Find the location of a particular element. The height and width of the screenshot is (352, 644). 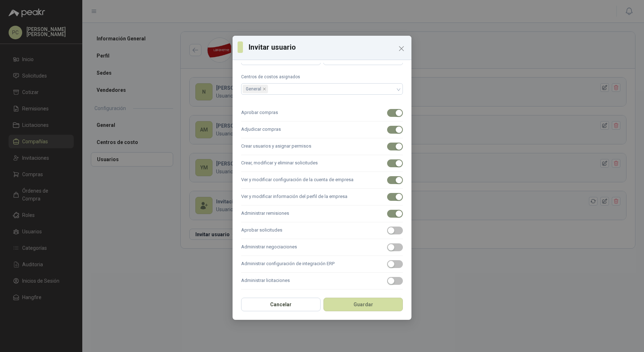

button: Guardar is located at coordinates (363, 304).